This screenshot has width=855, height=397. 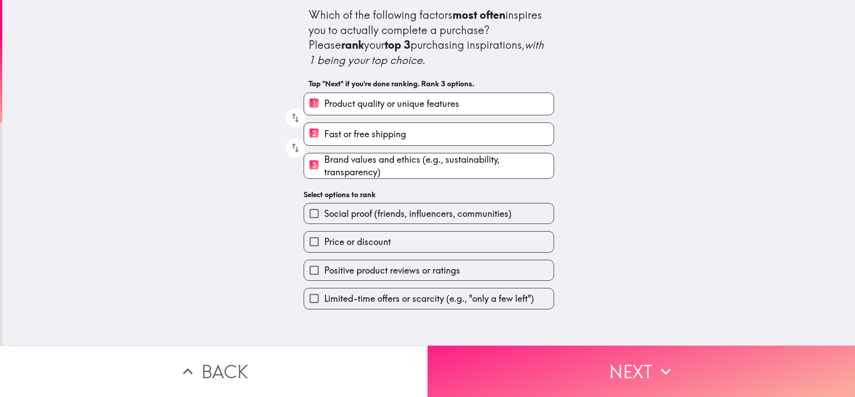 What do you see at coordinates (398, 45) in the screenshot?
I see `b: top 3` at bounding box center [398, 45].